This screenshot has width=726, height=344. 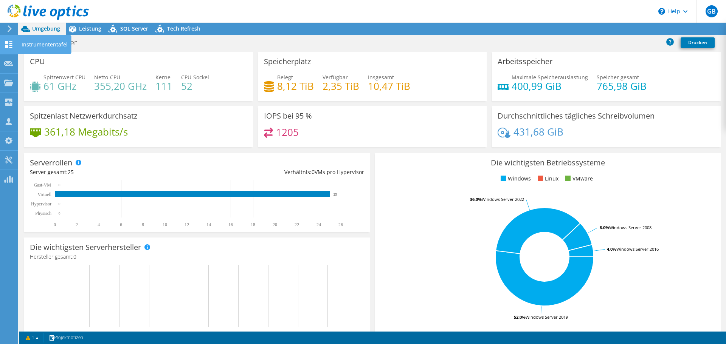 What do you see at coordinates (538, 132) in the screenshot?
I see `h4: 431,68 GiB` at bounding box center [538, 132].